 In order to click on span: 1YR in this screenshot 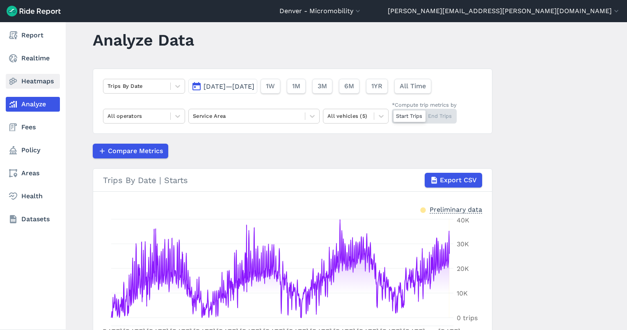, I will do `click(376, 86)`.